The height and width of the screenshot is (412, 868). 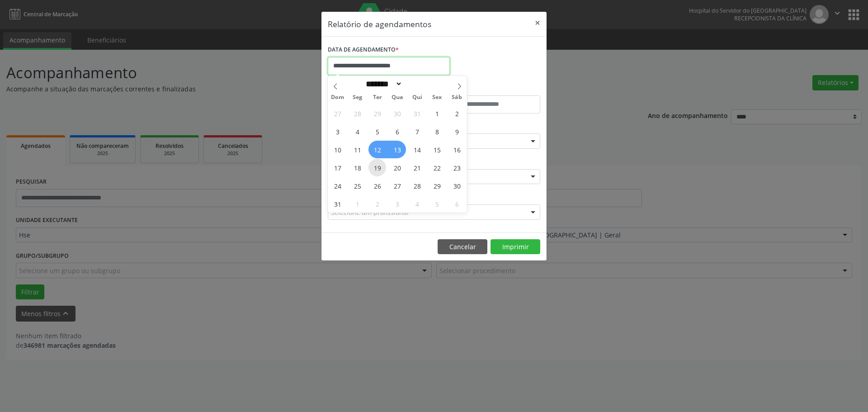 I want to click on span: Agosto 15, 2025, so click(x=437, y=149).